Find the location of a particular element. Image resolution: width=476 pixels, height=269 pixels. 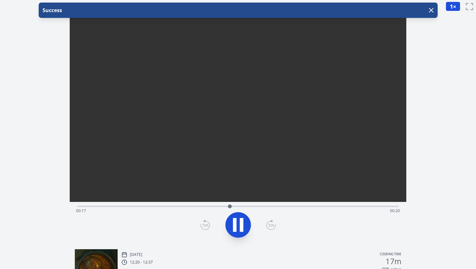

span: 00:20 is located at coordinates (395, 211).